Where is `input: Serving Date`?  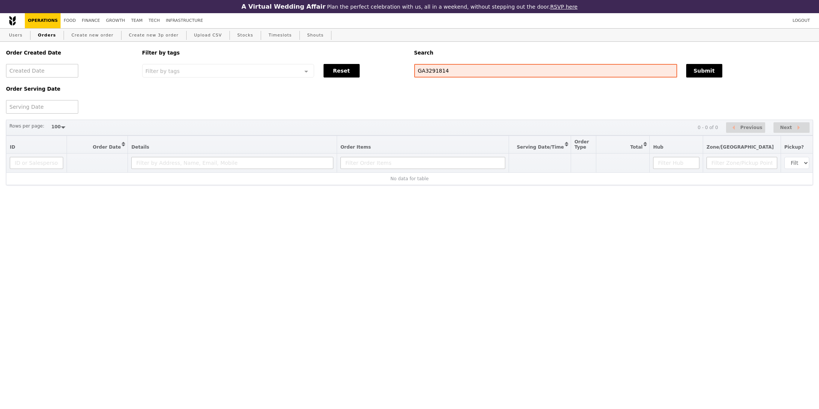
input: Serving Date is located at coordinates (42, 107).